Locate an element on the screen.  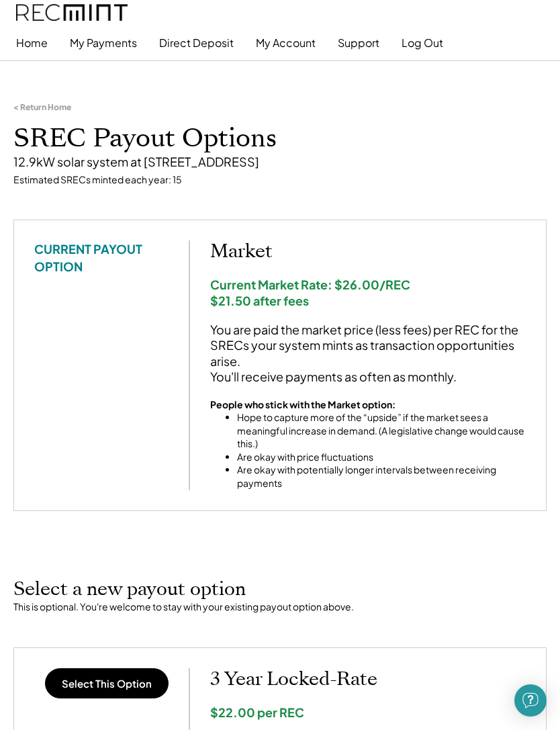
div: CURRENT PAYOUT OPTION is located at coordinates (101, 257).